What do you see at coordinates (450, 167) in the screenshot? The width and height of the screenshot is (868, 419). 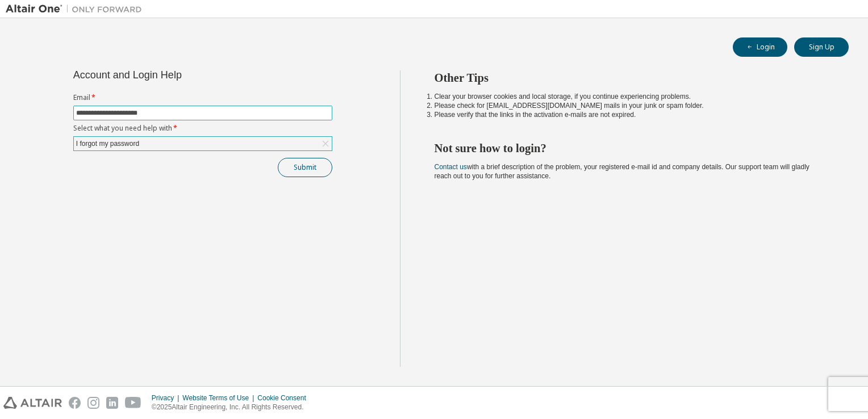 I see `a: Contact us` at bounding box center [450, 167].